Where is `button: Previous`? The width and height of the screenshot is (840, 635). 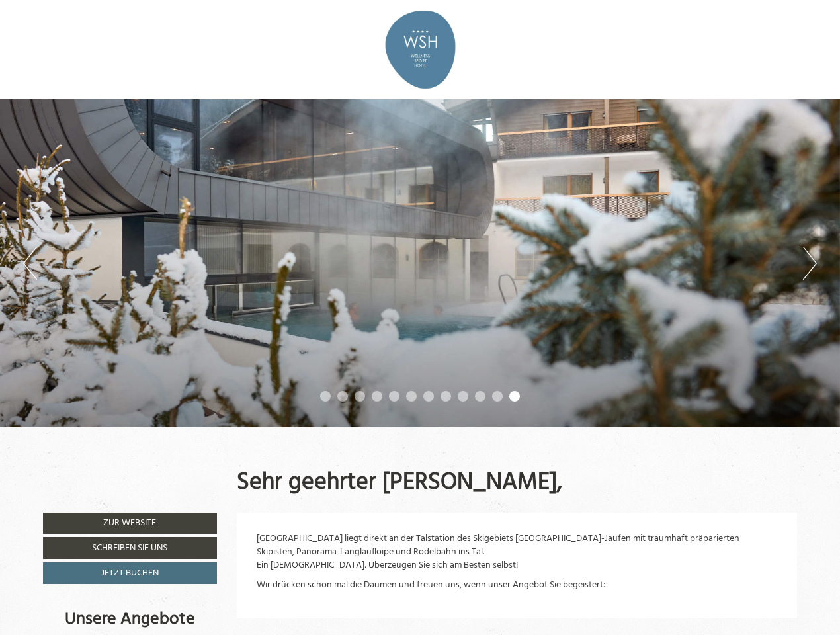
button: Previous is located at coordinates (30, 263).